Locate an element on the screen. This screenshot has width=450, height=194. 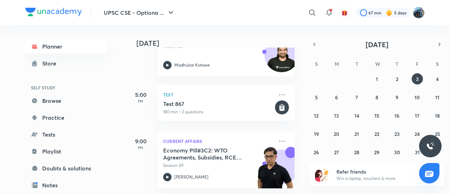
button: October 4, 2025 is located at coordinates (438, 79).